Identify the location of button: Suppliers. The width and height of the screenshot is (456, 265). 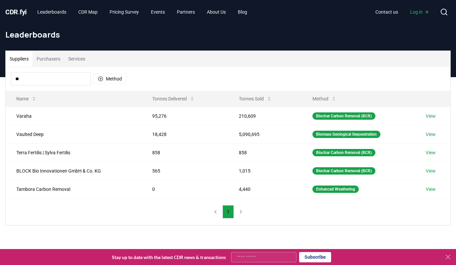
(19, 59).